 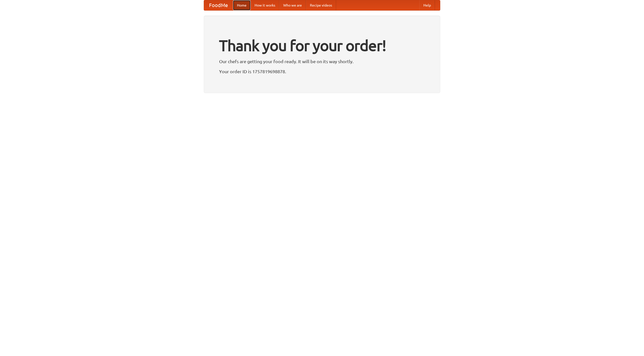 What do you see at coordinates (427, 5) in the screenshot?
I see `a: Help` at bounding box center [427, 5].